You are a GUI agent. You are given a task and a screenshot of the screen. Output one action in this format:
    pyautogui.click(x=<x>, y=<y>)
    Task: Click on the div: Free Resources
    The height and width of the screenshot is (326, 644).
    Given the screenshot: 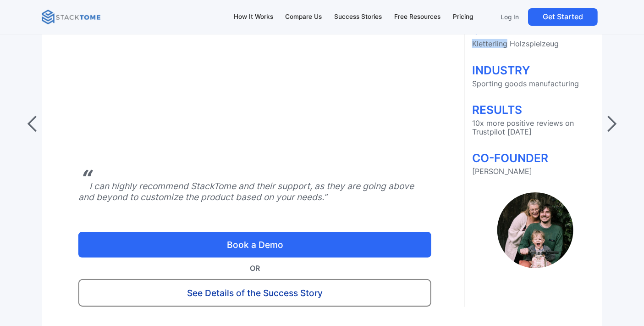 What is the action you would take?
    pyautogui.click(x=417, y=17)
    